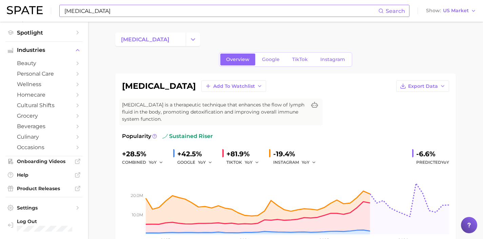  I want to click on a: Onboarding Videos, so click(44, 161).